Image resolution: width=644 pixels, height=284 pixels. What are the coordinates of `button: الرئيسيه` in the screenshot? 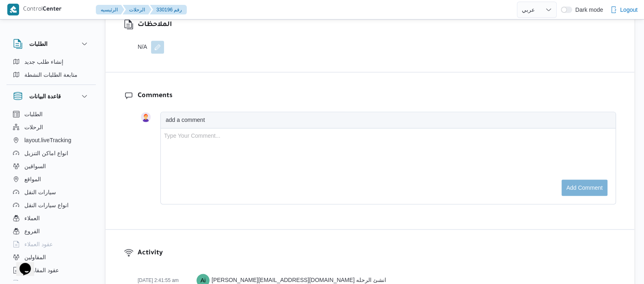 It's located at (110, 10).